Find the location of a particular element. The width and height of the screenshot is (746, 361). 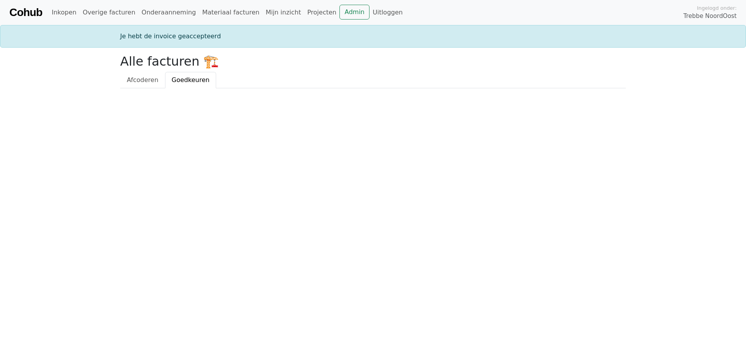

a: Cohub is located at coordinates (26, 12).